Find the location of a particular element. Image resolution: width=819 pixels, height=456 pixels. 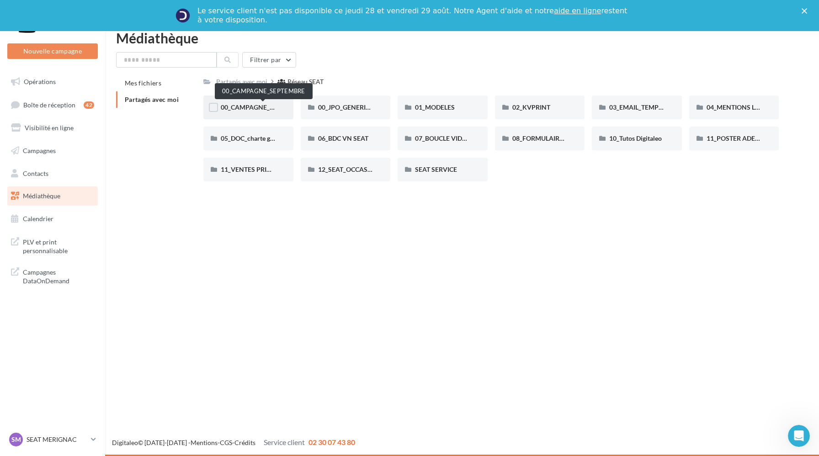

span: 05_DOC_charte graphique + Guidelines is located at coordinates (276, 138).